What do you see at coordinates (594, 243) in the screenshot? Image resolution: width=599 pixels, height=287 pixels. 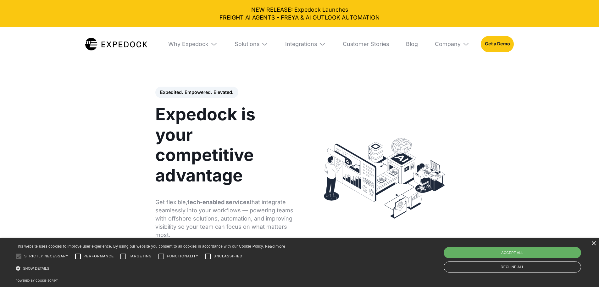 I see `div: Close` at bounding box center [594, 243].